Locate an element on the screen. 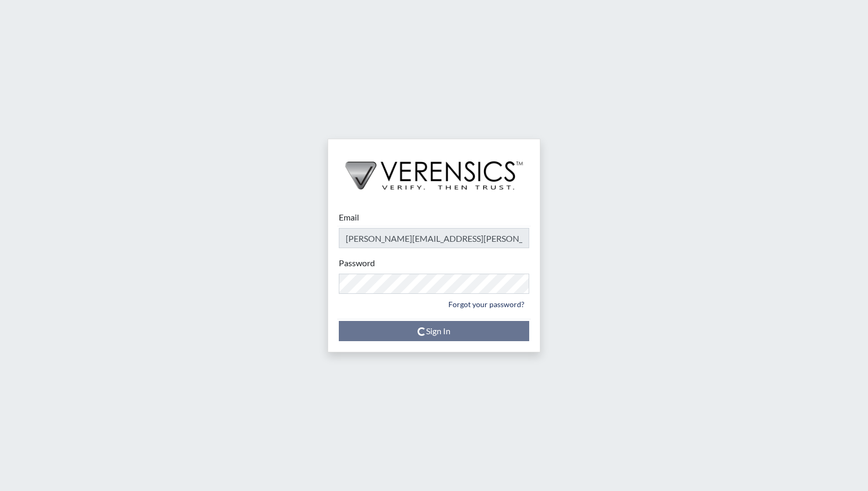  input: Email is located at coordinates (434, 238).